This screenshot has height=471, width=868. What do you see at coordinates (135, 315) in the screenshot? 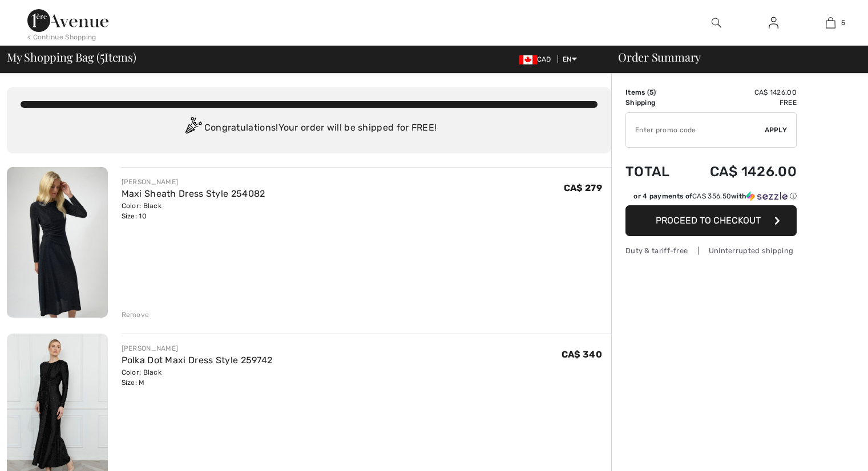
I see `div: Remove` at bounding box center [135, 315].